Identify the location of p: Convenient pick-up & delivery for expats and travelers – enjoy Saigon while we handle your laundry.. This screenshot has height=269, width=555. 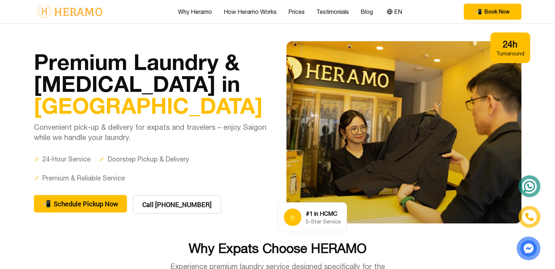
(151, 132).